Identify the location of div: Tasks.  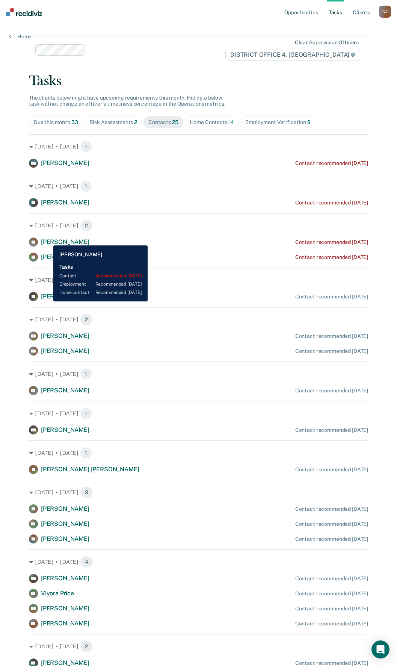
(198, 81).